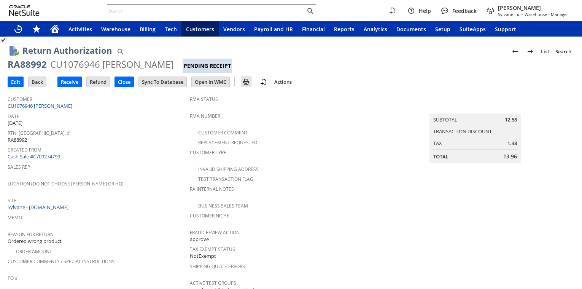 This screenshot has height=289, width=582. What do you see at coordinates (204, 99) in the screenshot?
I see `a: RMA Status` at bounding box center [204, 99].